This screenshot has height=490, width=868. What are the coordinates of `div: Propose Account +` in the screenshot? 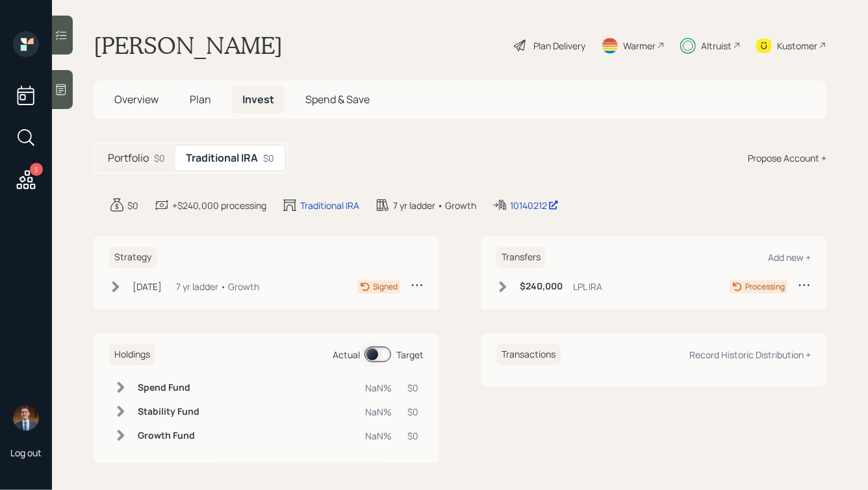 It's located at (787, 158).